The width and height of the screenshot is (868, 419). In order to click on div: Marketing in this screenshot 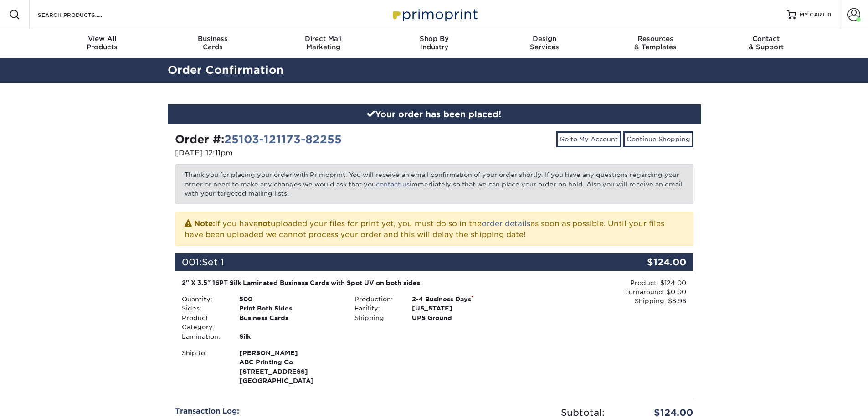, I will do `click(323, 43)`.